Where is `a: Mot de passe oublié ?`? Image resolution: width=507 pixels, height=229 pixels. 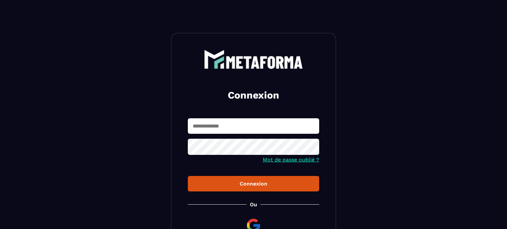
a: Mot de passe oublié ? is located at coordinates (291, 160).